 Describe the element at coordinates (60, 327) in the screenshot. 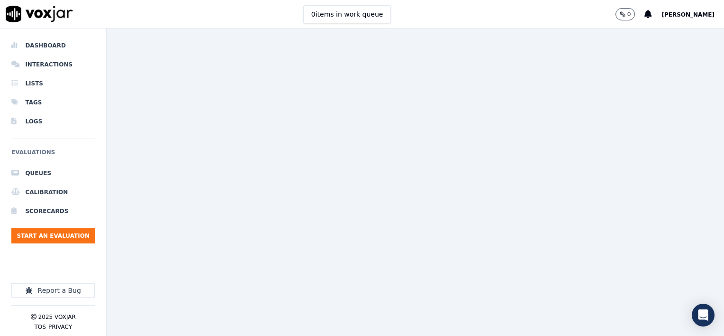

I see `button: Privacy` at that location.